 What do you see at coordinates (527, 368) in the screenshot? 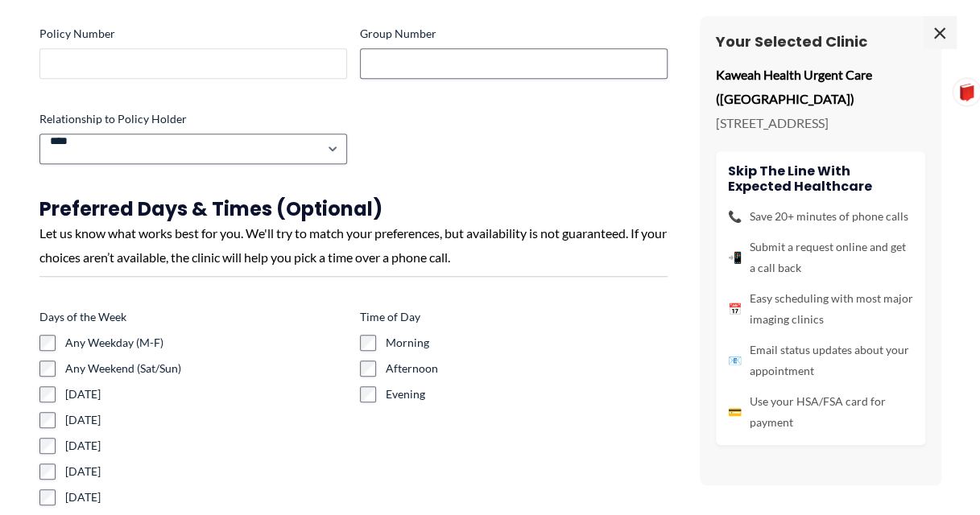
I see `label: Afternoon` at bounding box center [527, 368].